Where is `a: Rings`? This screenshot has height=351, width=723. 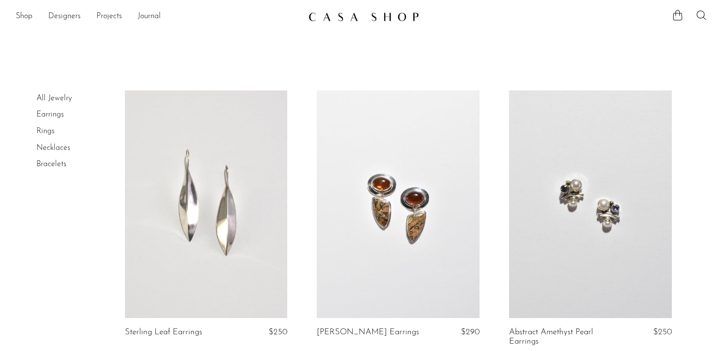
a: Rings is located at coordinates (45, 131).